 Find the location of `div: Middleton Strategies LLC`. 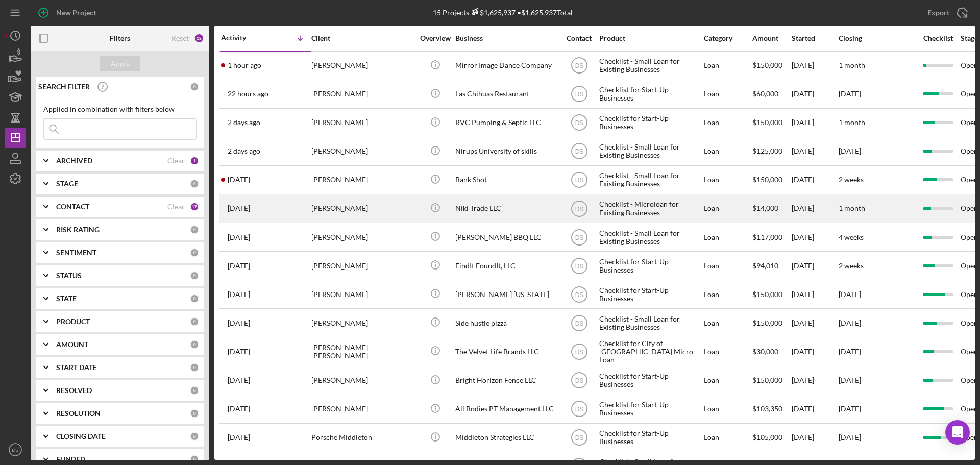

div: Middleton Strategies LLC is located at coordinates (507, 438).